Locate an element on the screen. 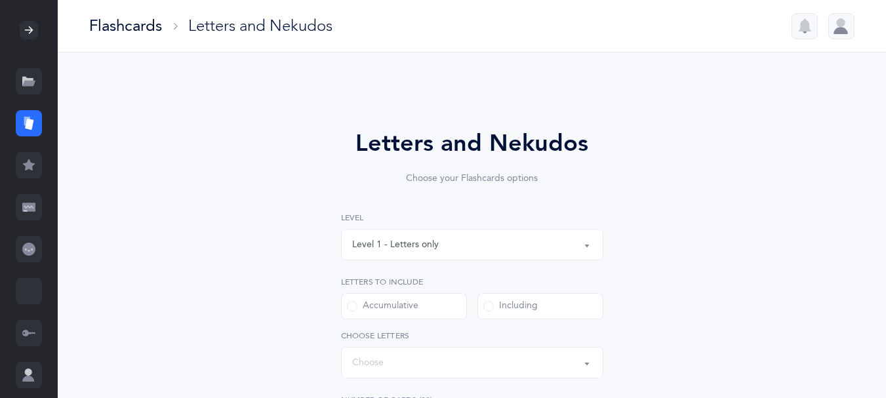 Image resolution: width=886 pixels, height=398 pixels. label: Choose letters is located at coordinates (472, 336).